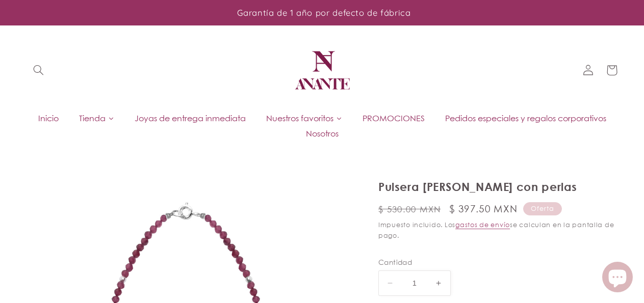  What do you see at coordinates (92, 118) in the screenshot?
I see `span: Tienda` at bounding box center [92, 118].